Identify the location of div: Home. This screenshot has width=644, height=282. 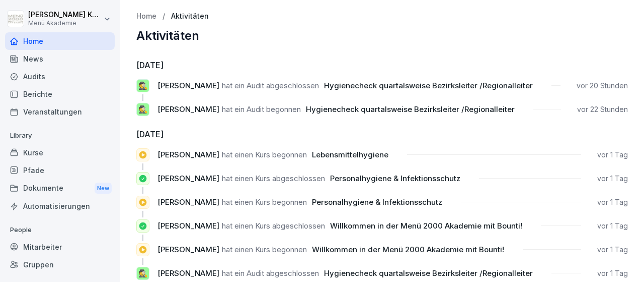
(60, 41).